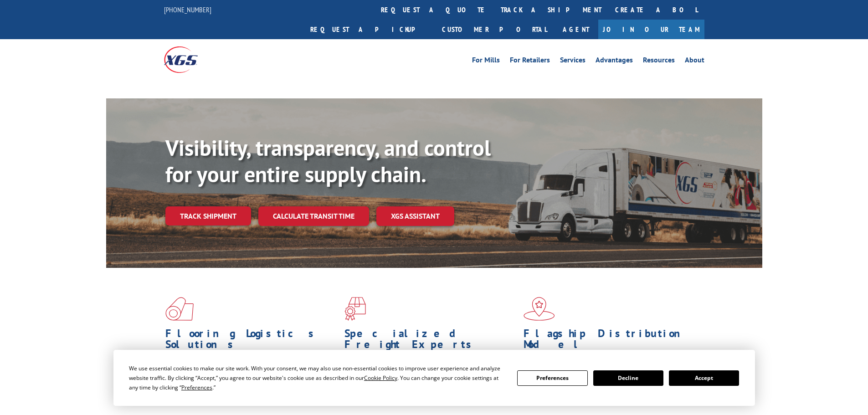 The height and width of the screenshot is (415, 868). I want to click on a: XGS ASSISTANT, so click(415, 216).